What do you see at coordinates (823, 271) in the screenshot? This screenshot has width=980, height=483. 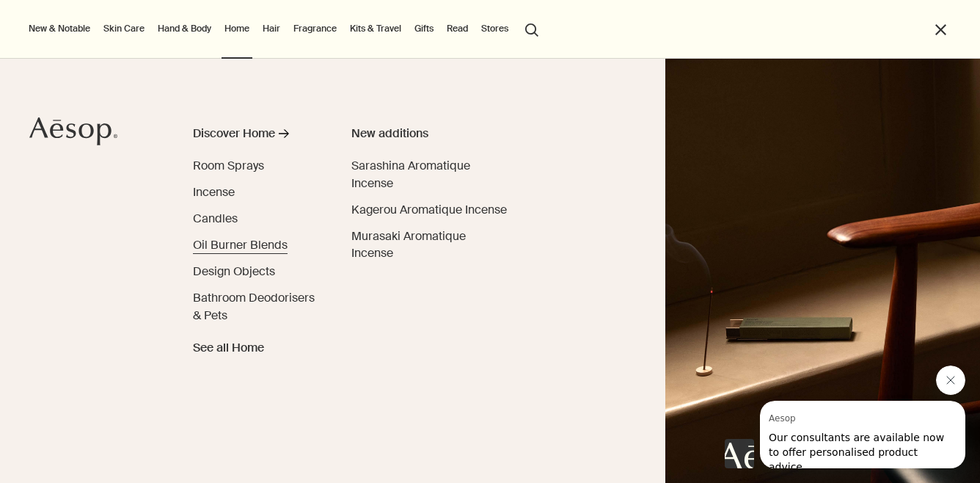 I see `img: Warmly lit room containing lamp and mid-century furniture.` at bounding box center [823, 271].